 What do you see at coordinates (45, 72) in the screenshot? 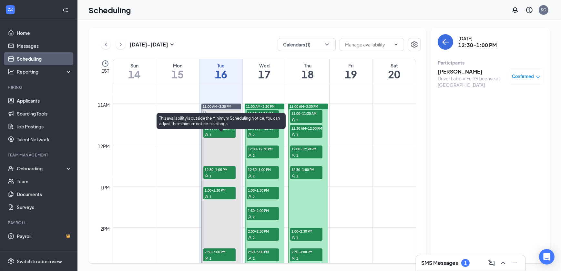
I see `div: Reporting` at bounding box center [45, 72].